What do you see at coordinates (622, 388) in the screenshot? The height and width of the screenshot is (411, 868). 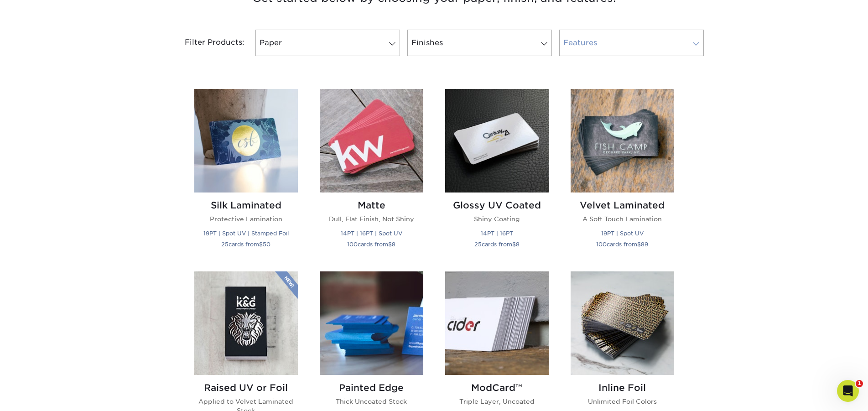 I see `h2: Inline Foil` at bounding box center [622, 388].